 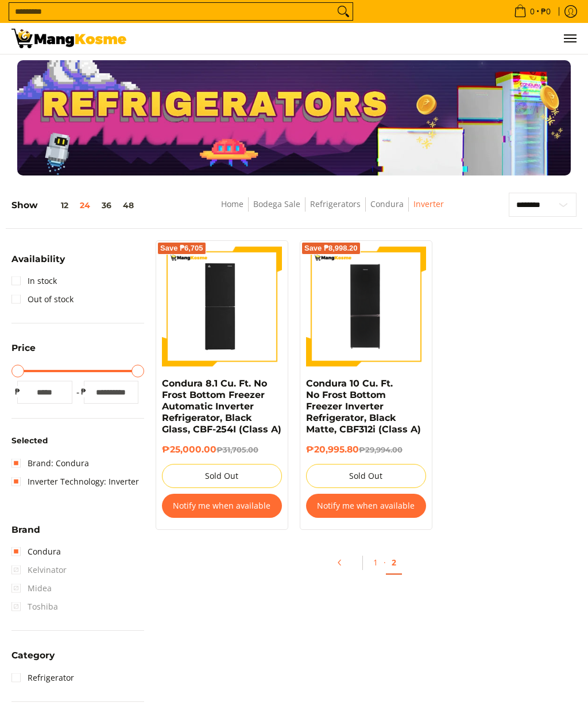 I want to click on span: Category, so click(x=33, y=656).